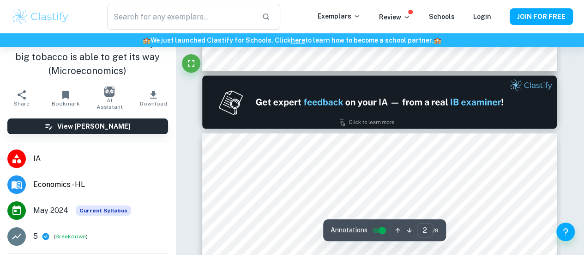 Image resolution: width=584 pixels, height=255 pixels. Describe the element at coordinates (22, 103) in the screenshot. I see `span: Share` at that location.